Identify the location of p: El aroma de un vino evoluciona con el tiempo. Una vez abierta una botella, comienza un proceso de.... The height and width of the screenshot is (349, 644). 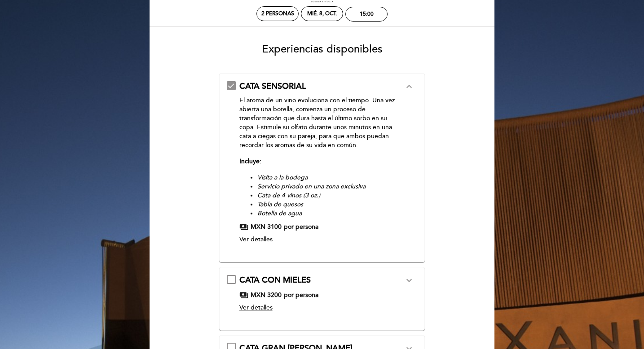
(322, 123).